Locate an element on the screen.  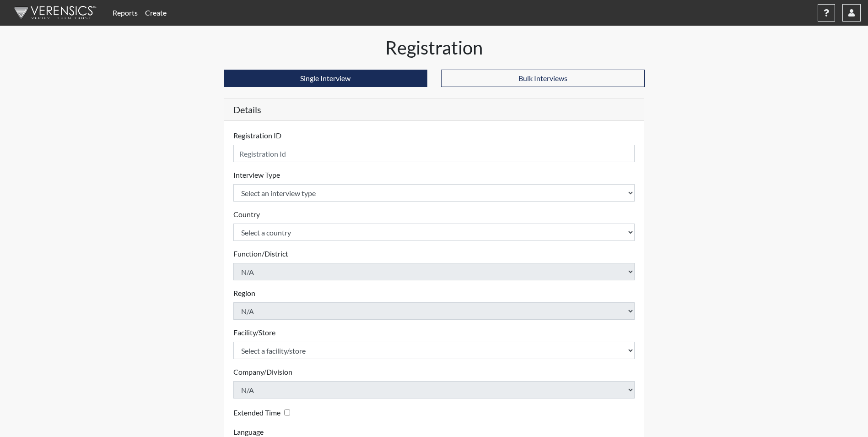
label: Country is located at coordinates (247, 215).